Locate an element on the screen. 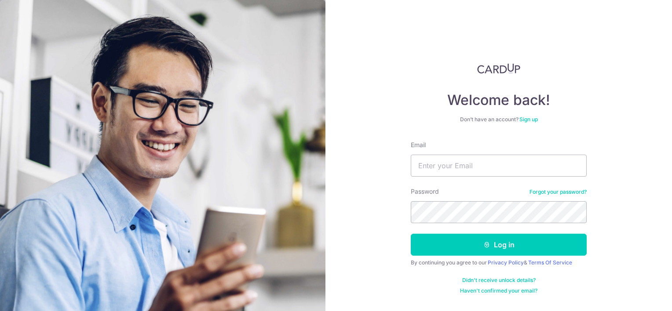  div: Don’t have an account? is located at coordinates (499, 120).